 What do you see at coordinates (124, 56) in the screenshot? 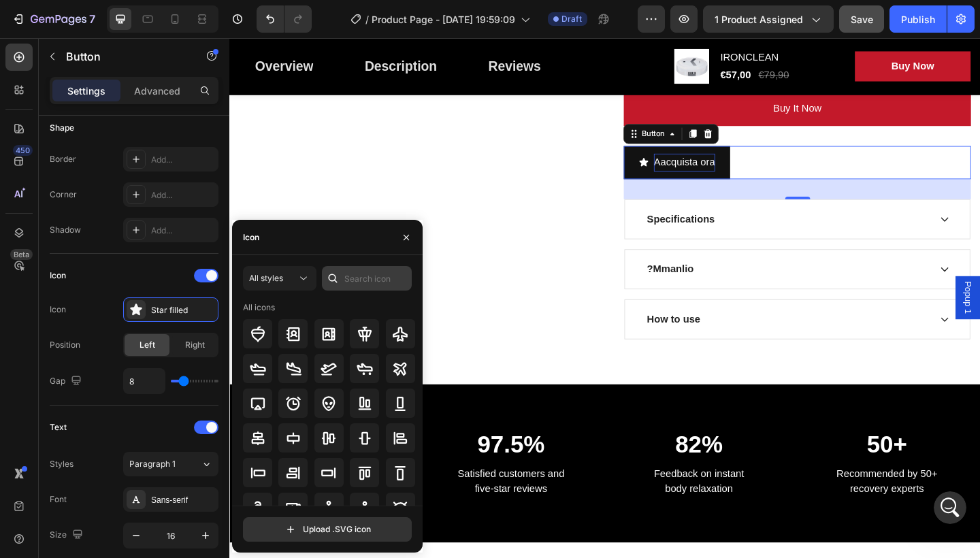
I see `p: Button` at bounding box center [124, 56].